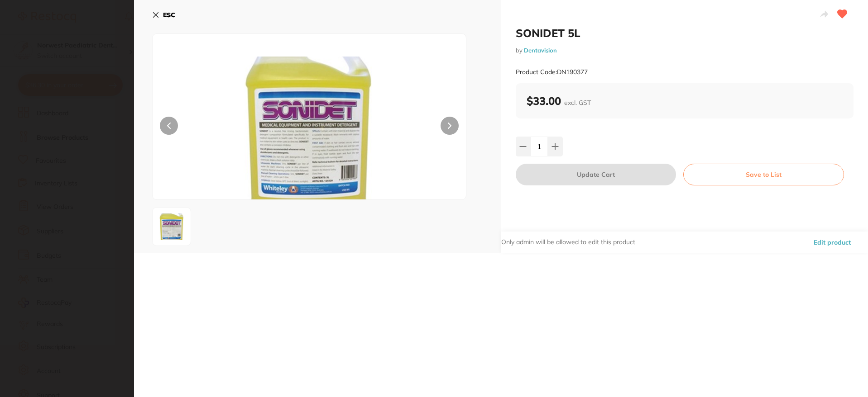  What do you see at coordinates (163, 15) in the screenshot?
I see `button: ESC` at bounding box center [163, 15].